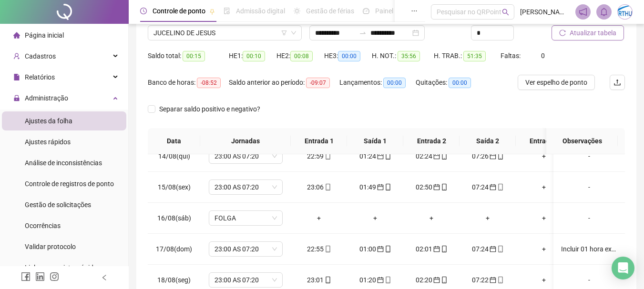 The image size is (644, 289). Describe the element at coordinates (623, 268) in the screenshot. I see `div: Open Intercom Messenger` at that location.